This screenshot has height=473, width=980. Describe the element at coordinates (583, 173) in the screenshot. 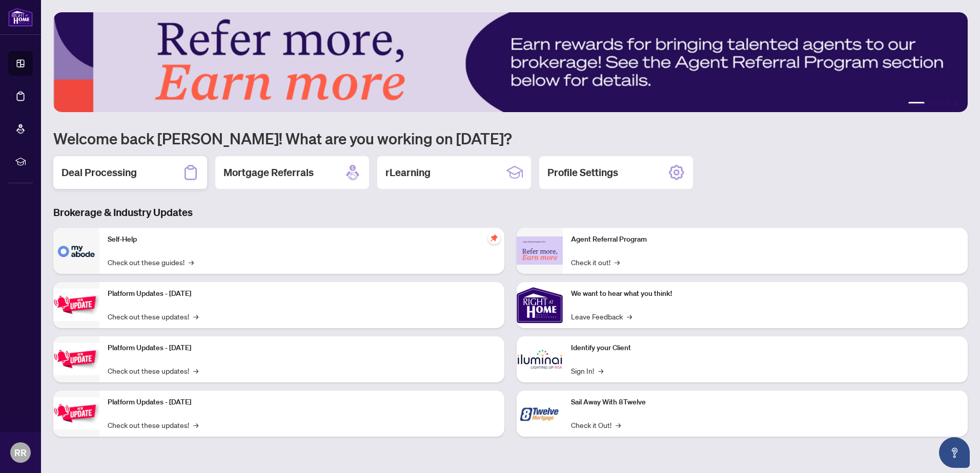

I see `h2: Profile Settings` at that location.